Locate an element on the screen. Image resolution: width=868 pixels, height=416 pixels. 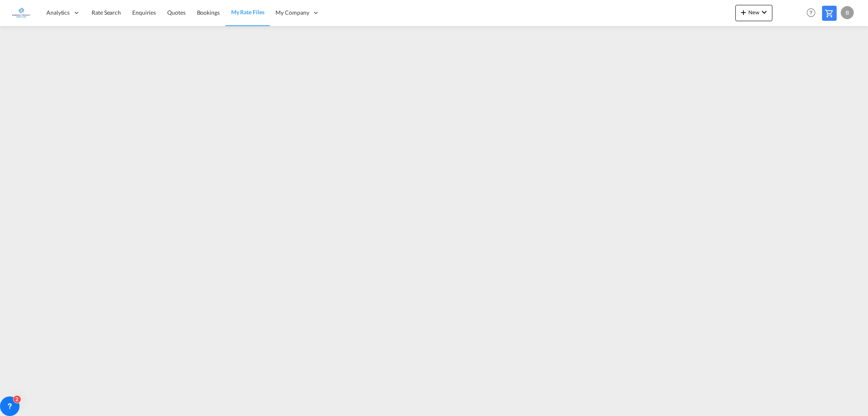
span: Rate Search is located at coordinates (106, 12).